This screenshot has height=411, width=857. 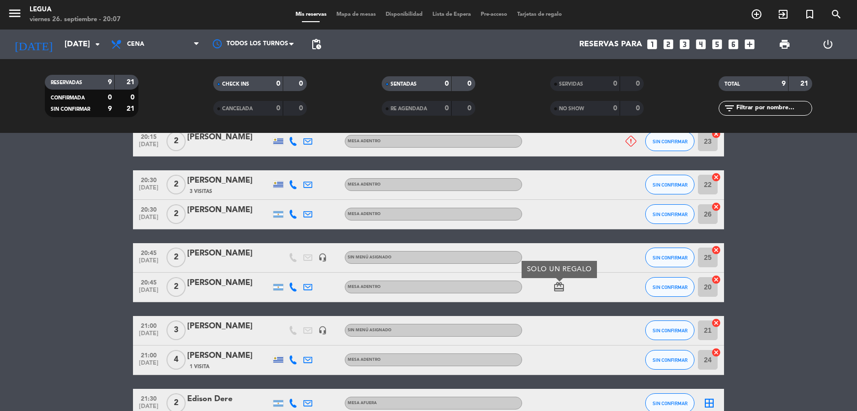 I want to click on span: Cena, so click(x=135, y=44).